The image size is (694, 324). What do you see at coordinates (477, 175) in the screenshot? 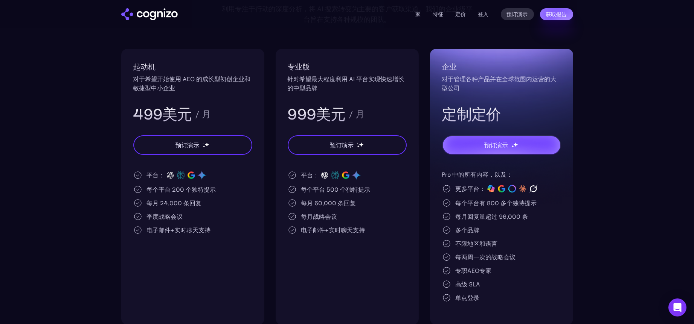
I see `font: Pro 中的所有内容，以及：` at bounding box center [477, 175].